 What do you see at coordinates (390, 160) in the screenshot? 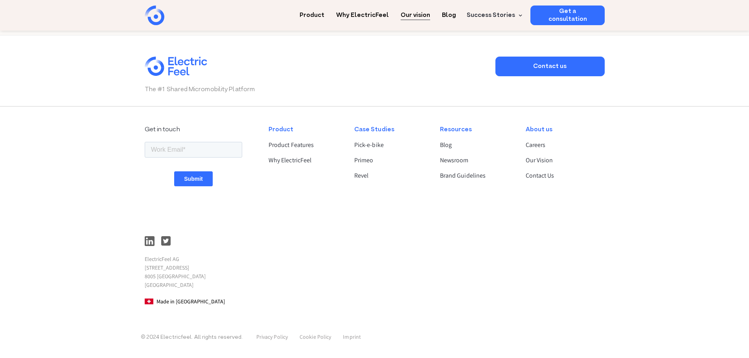
I see `a: Primeo` at bounding box center [390, 160].